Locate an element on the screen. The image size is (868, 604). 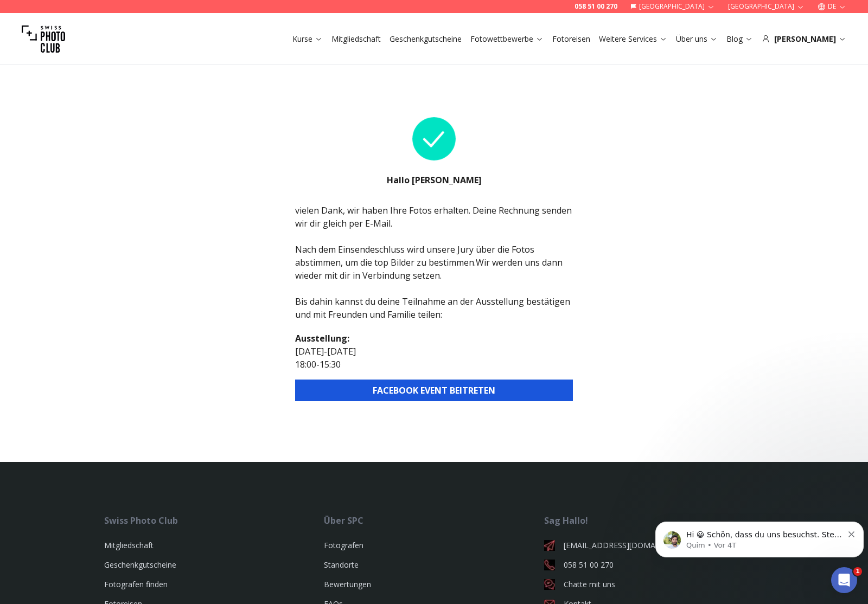
a: Fotoreisen is located at coordinates (571, 39).